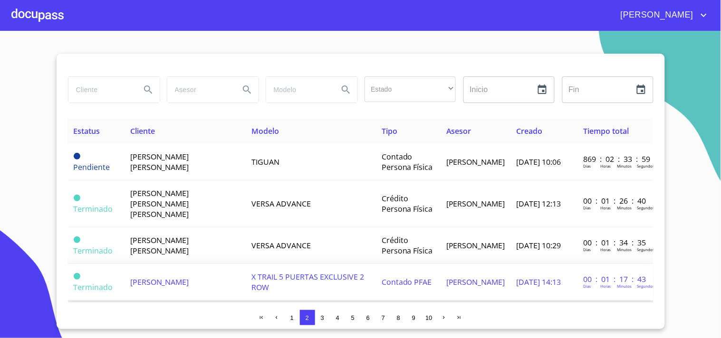  What do you see at coordinates (398, 318) in the screenshot?
I see `span: 8` at bounding box center [398, 318].